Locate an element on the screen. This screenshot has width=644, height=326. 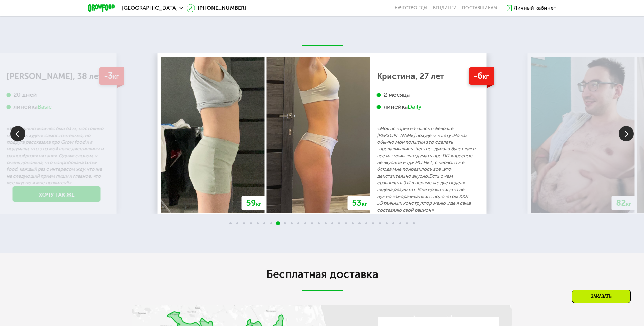
div: Daily is located at coordinates (414, 107).